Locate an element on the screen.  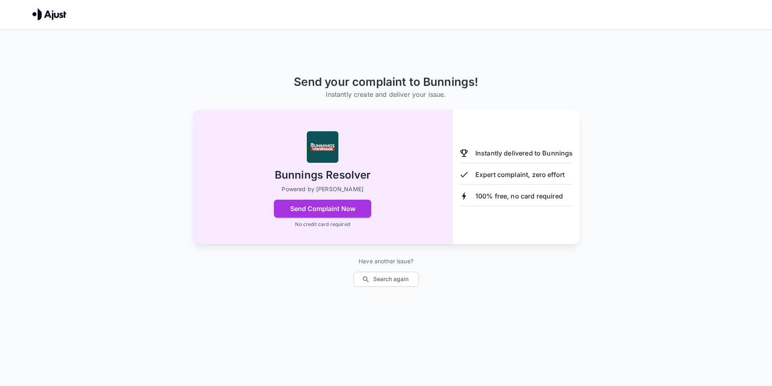
p: Instantly delivered to Bunnings is located at coordinates (524, 153).